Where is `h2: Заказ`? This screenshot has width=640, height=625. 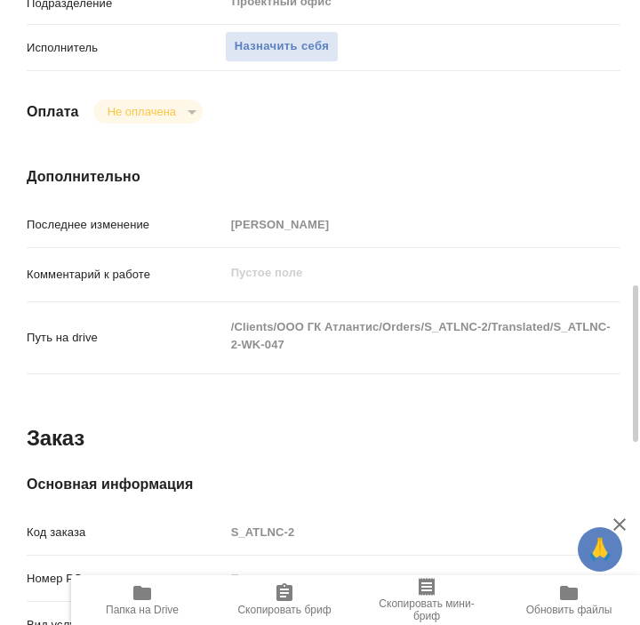 h2: Заказ is located at coordinates (55, 438).